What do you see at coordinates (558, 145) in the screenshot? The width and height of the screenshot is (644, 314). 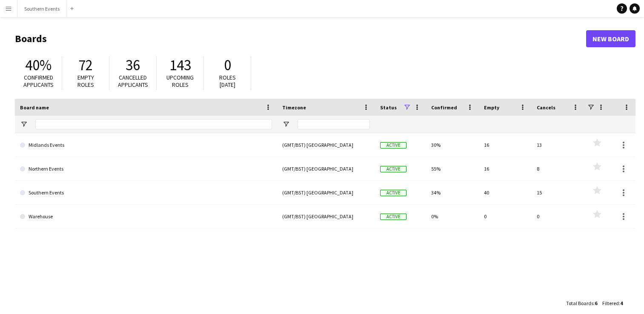 I see `div: 13` at bounding box center [558, 145].